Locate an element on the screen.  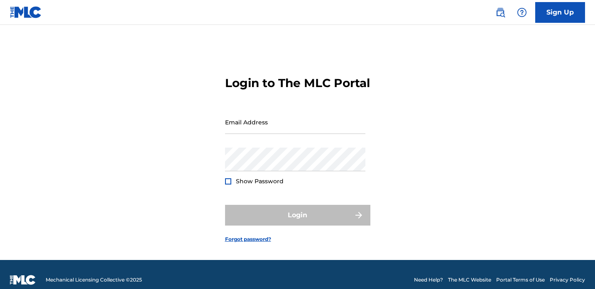
span: Show Password is located at coordinates (260, 181).